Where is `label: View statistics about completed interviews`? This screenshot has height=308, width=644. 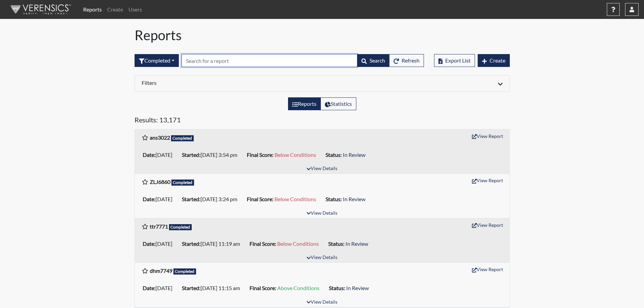
label: View statistics about completed interviews is located at coordinates (339, 104).